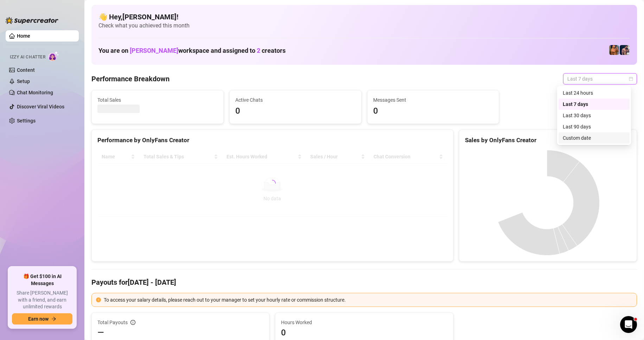  Describe the element at coordinates (26, 70) in the screenshot. I see `a: Content` at that location.